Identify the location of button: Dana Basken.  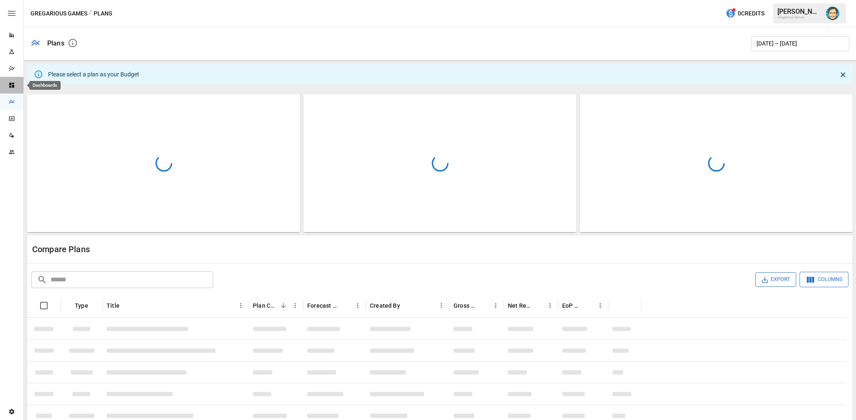
(833, 13).